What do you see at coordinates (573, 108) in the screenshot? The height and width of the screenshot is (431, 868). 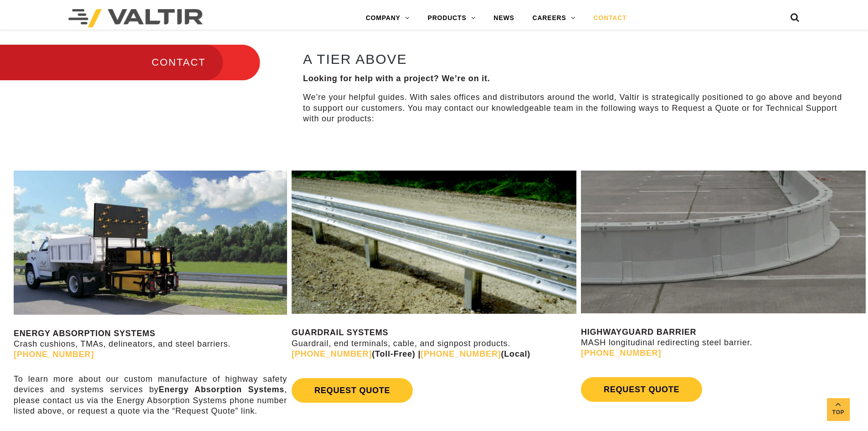 I see `p: We’re your helpful guides. With sales offices and distributors around the world, Valtir is strate...` at bounding box center [573, 108].